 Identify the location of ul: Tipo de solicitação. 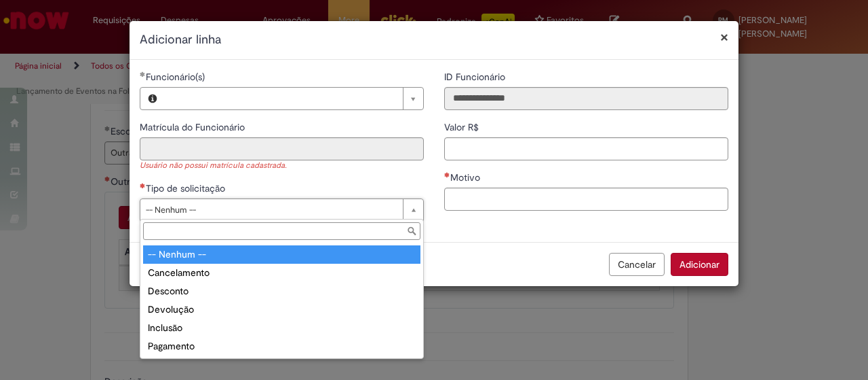
(281, 300).